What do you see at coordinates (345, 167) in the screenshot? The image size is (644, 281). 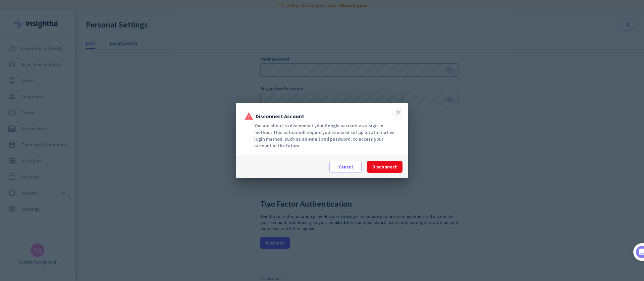 I see `span: Cancel` at bounding box center [345, 167].